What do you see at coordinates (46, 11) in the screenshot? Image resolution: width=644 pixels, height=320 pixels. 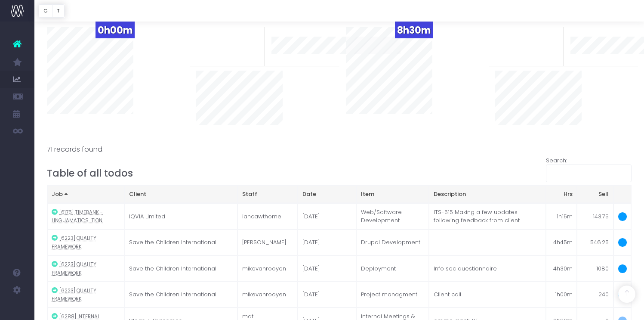 I see `button: G` at bounding box center [46, 11].